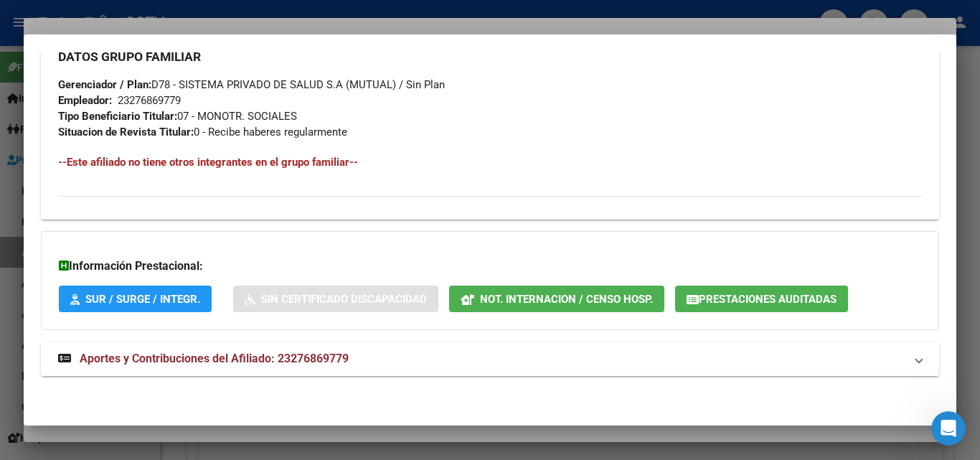  What do you see at coordinates (767, 299) in the screenshot?
I see `span: Prestaciones Auditadas` at bounding box center [767, 299].